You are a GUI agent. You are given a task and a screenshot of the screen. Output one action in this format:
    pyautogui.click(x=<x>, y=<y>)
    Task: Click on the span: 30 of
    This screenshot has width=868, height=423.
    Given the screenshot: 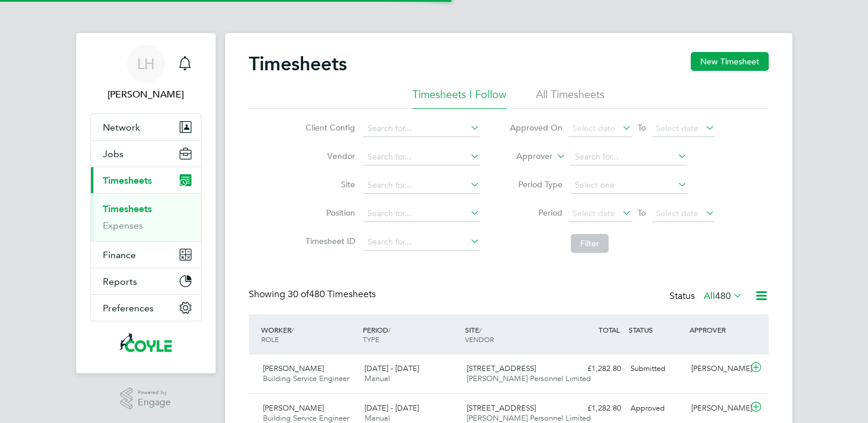 What is the action you would take?
    pyautogui.click(x=298, y=294)
    